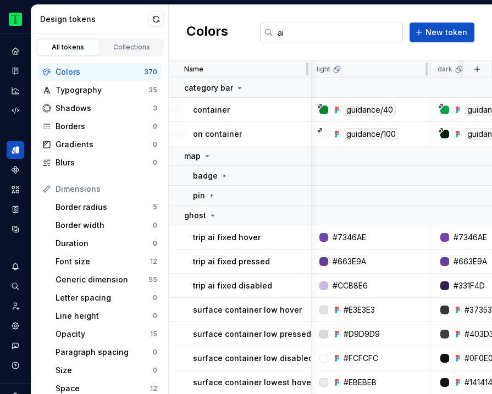 The height and width of the screenshot is (394, 492). I want to click on a: Settings, so click(15, 326).